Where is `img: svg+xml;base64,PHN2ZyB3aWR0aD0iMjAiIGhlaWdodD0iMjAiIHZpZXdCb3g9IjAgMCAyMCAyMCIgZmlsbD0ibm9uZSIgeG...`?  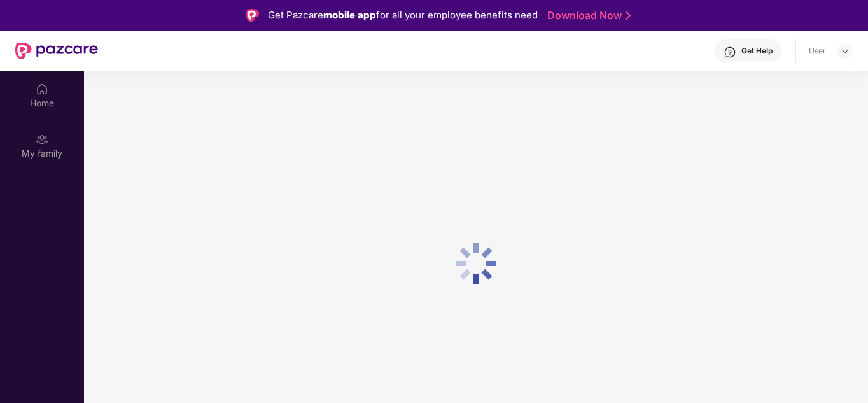
img: svg+xml;base64,PHN2ZyB3aWR0aD0iMjAiIGhlaWdodD0iMjAiIHZpZXdCb3g9IjAgMCAyMCAyMCIgZmlsbD0ibm9uZSIgeG... is located at coordinates (42, 139).